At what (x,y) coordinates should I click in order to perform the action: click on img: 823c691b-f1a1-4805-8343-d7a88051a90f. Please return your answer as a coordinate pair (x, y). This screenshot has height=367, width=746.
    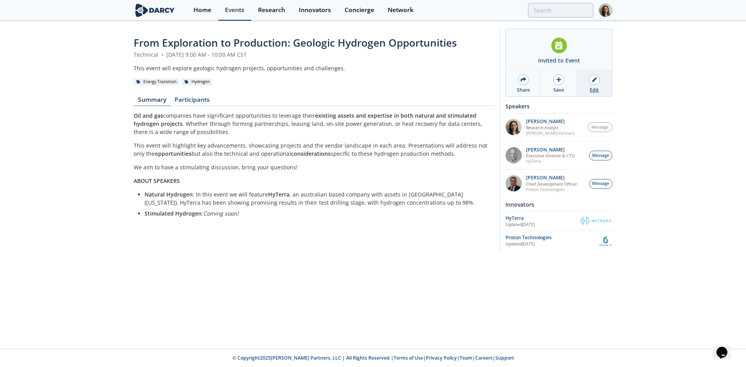
    Looking at the image, I should click on (513, 155).